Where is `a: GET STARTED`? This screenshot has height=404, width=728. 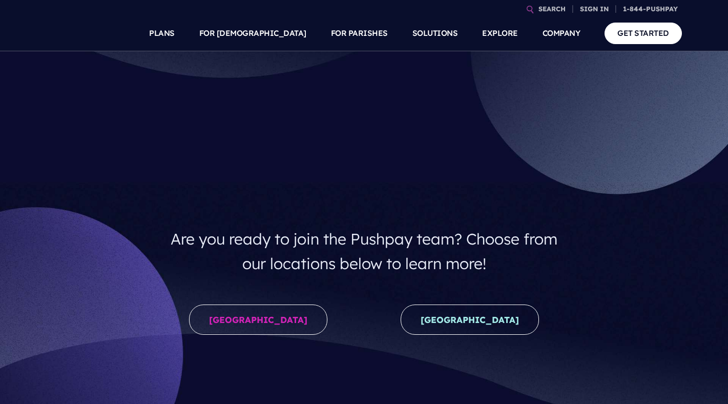 a: GET STARTED is located at coordinates (643, 33).